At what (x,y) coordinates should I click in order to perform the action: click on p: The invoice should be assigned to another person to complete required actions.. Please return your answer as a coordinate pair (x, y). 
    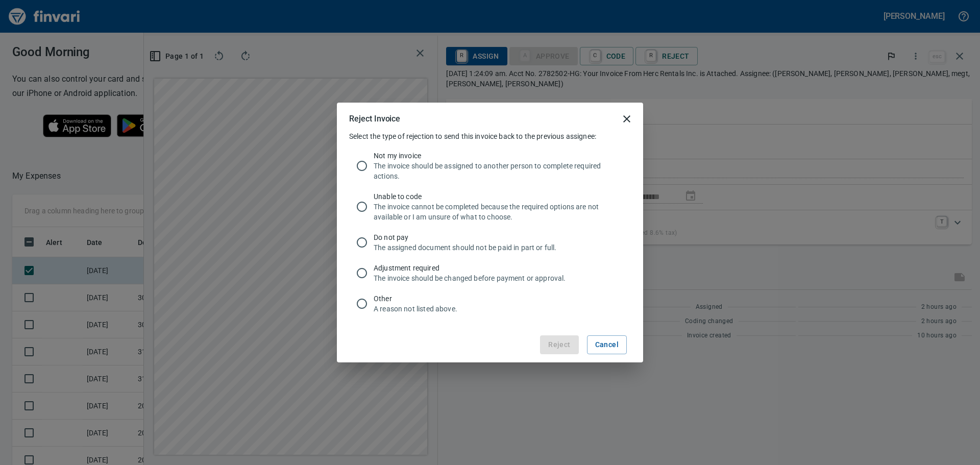
    Looking at the image, I should click on (498, 171).